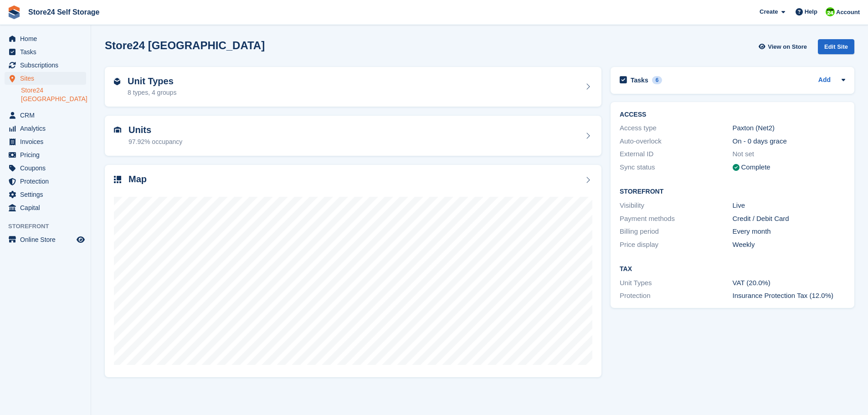 The image size is (868, 415). Describe the element at coordinates (354, 87) in the screenshot. I see `a: Unit Types 8 types, 4 groups` at that location.